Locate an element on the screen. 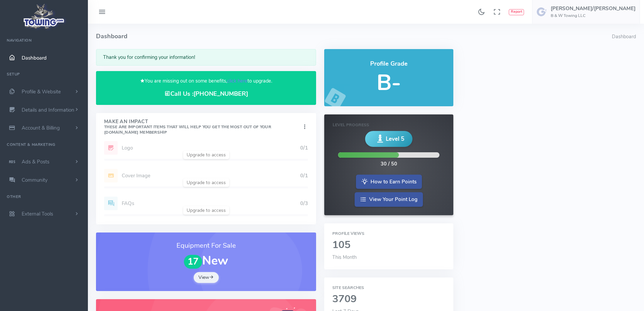 This screenshot has width=644, height=311. span: Community is located at coordinates (34, 180).